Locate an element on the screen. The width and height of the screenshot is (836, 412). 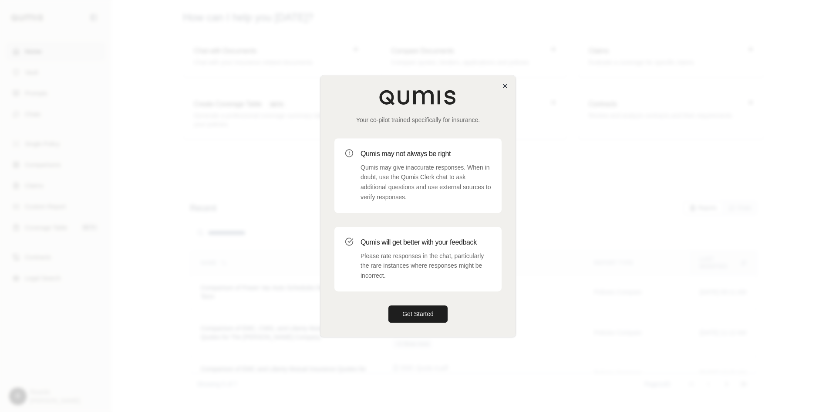
h3: Qumis may not always be right is located at coordinates (426, 154).